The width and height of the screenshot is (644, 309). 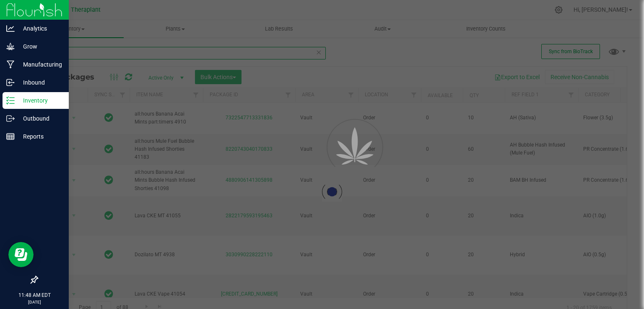 I want to click on p: Grow, so click(x=40, y=46).